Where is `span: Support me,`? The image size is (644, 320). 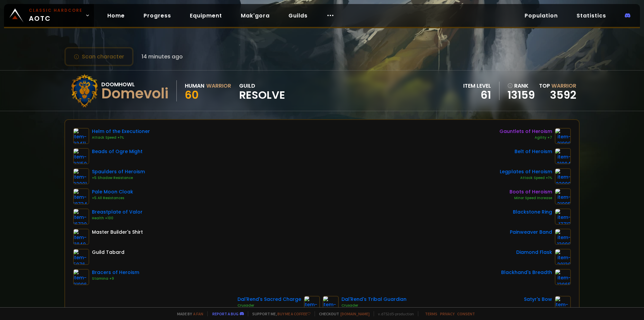 span: Support me, is located at coordinates (279, 314).